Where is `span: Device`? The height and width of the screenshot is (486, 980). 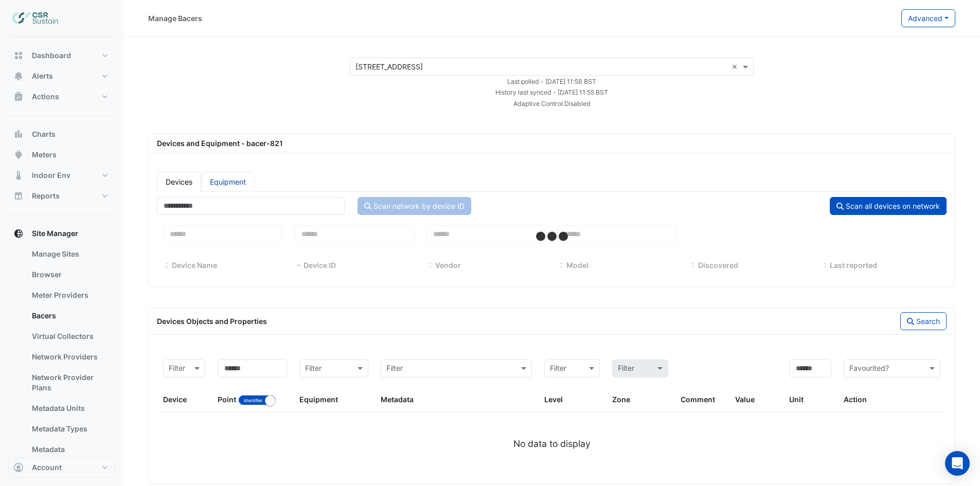
span: Device is located at coordinates (175, 399).